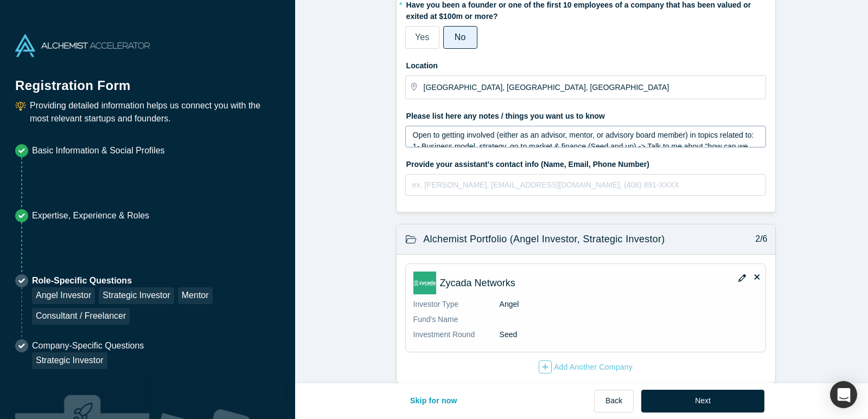 The width and height of the screenshot is (868, 419). Describe the element at coordinates (422, 37) in the screenshot. I see `span: Yes` at that location.